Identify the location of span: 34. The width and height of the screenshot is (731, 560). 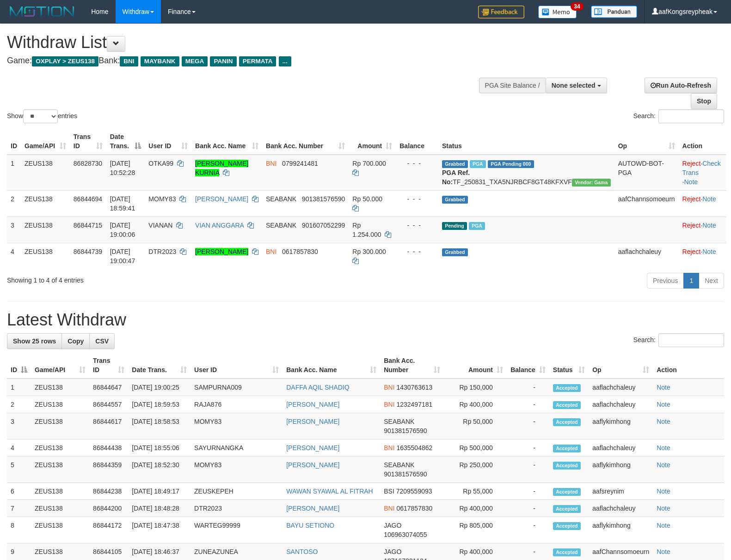
(576, 6).